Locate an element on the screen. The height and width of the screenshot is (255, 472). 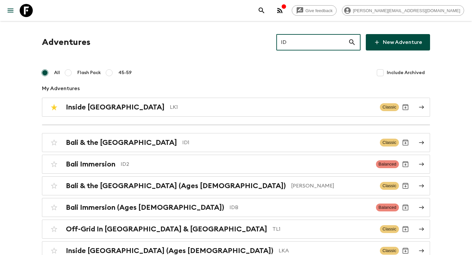
p: TL1 is located at coordinates (324, 229).